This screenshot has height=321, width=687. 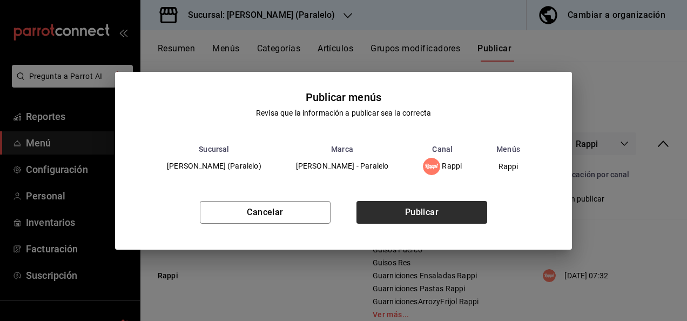 I want to click on th: Marca, so click(x=343, y=149).